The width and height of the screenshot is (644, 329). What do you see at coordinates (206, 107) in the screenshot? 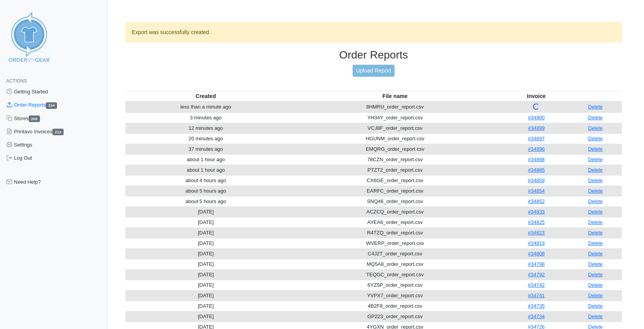
I see `td: less than a minute ago` at bounding box center [206, 107].